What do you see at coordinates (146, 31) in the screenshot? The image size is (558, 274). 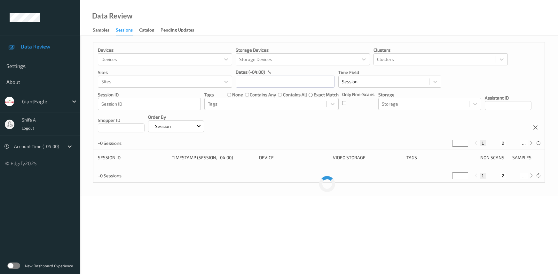 I see `div: Catalog` at bounding box center [146, 31].